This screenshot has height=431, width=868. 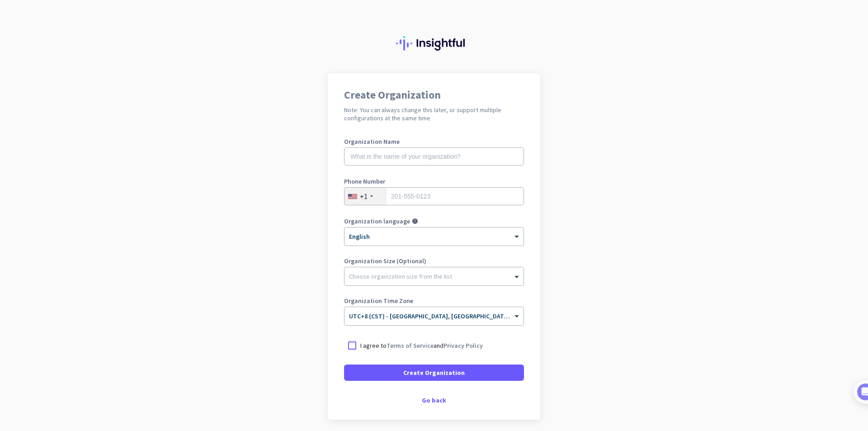 What do you see at coordinates (463, 346) in the screenshot?
I see `a: Privacy Policy` at bounding box center [463, 346].